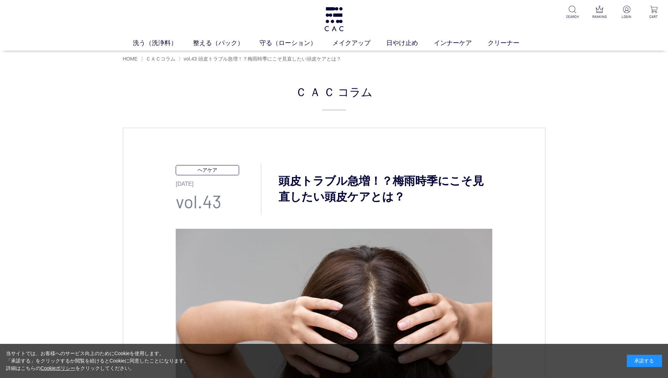 This screenshot has width=668, height=378. Describe the element at coordinates (461, 43) in the screenshot. I see `a: インナーケア` at that location.